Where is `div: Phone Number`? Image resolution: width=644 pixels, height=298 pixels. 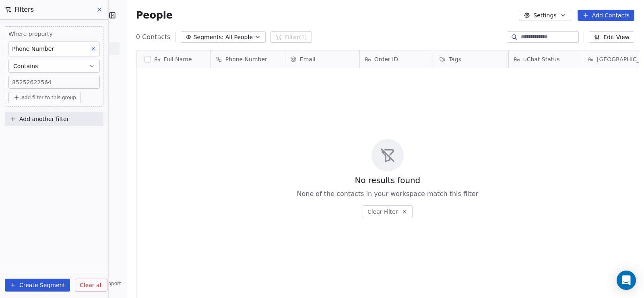
div: Phone Number is located at coordinates (248, 59).